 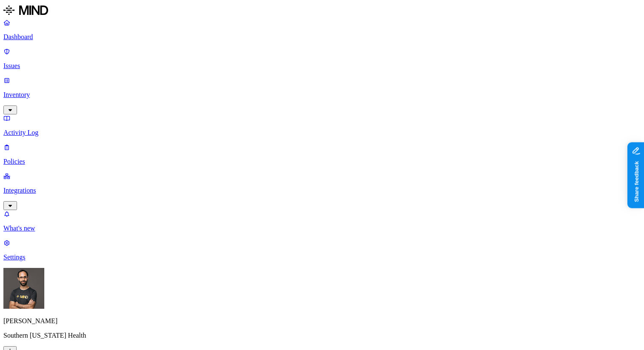 What do you see at coordinates (26, 10) in the screenshot?
I see `img: MIND` at bounding box center [26, 10].